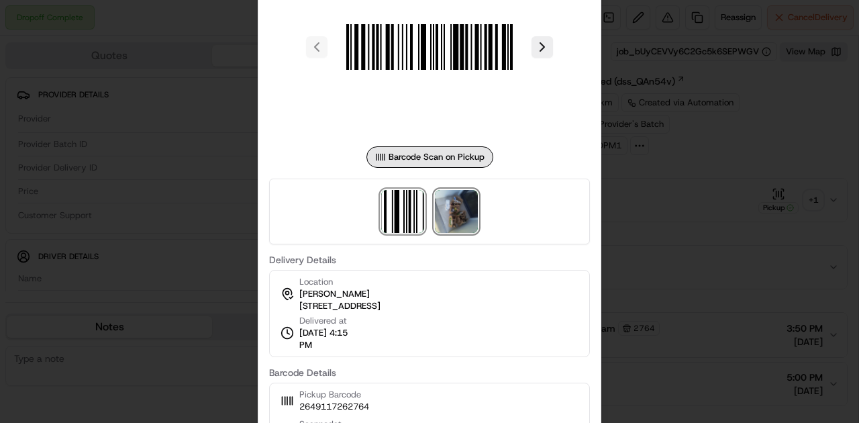  What do you see at coordinates (430, 373) in the screenshot?
I see `label: Barcode Details` at bounding box center [430, 373].